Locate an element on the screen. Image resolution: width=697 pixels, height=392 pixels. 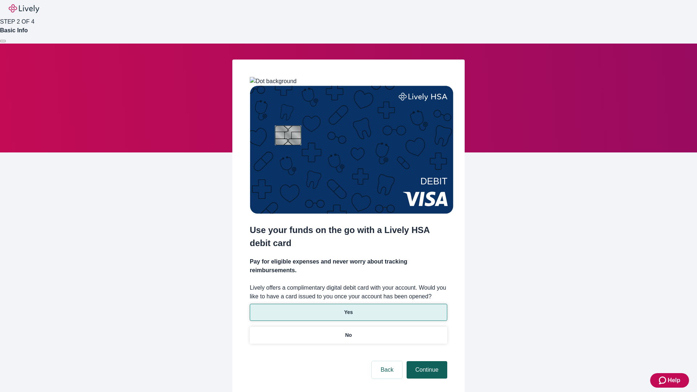
img: Lively is located at coordinates (24, 9).